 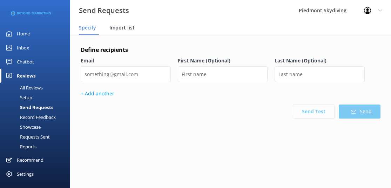 What do you see at coordinates (87, 28) in the screenshot?
I see `span: Specify` at bounding box center [87, 28].